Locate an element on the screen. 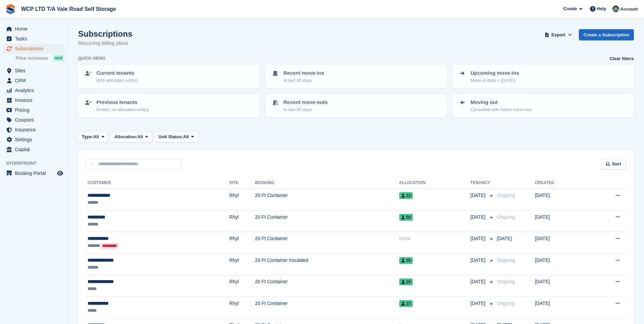  a: Recent move-outs In last 30 days is located at coordinates (356, 105).